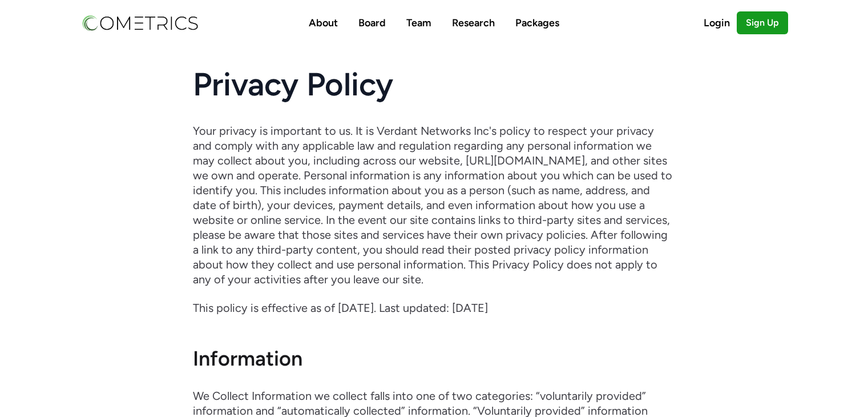 The height and width of the screenshot is (417, 868). Describe the element at coordinates (473, 23) in the screenshot. I see `a: Research` at that location.